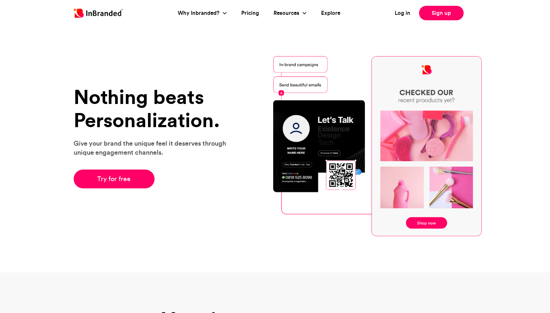 The width and height of the screenshot is (550, 313). What do you see at coordinates (154, 108) in the screenshot?
I see `h1: Nothing beats Personalization.` at bounding box center [154, 108].